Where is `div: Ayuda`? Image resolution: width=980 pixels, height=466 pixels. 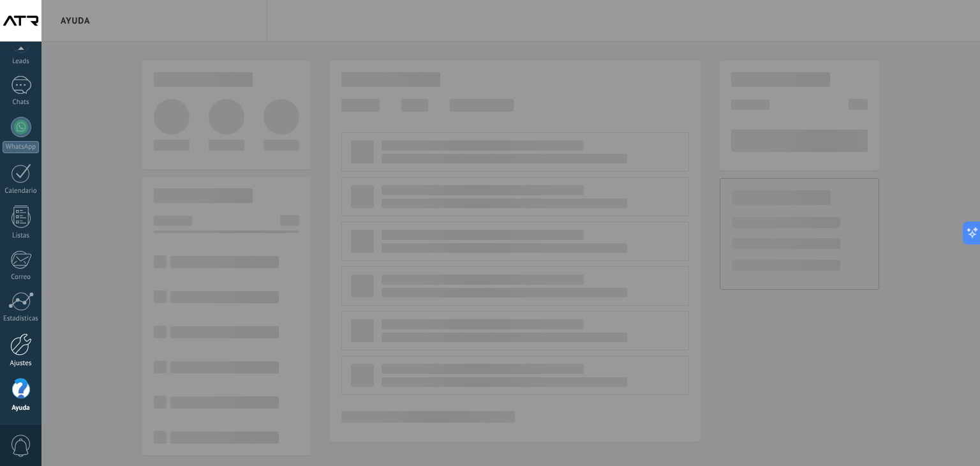 div: Ayuda is located at coordinates (21, 408).